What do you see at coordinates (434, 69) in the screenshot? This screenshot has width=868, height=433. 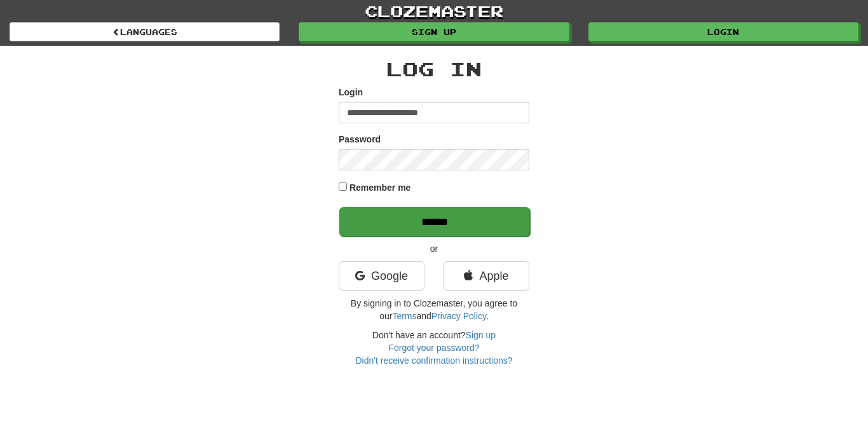 I see `h2: Log In` at bounding box center [434, 69].